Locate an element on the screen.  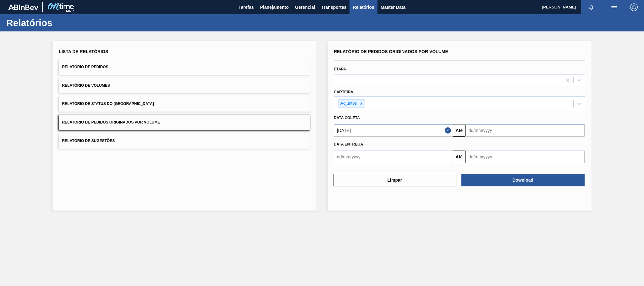
button: Relatório de Sugestões is located at coordinates (185, 141).